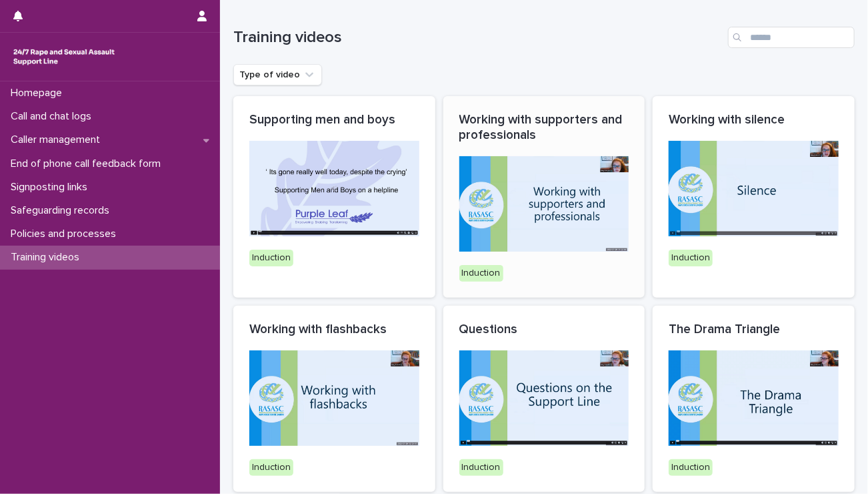  What do you see at coordinates (753, 398) in the screenshot?
I see `a: The Drama TriangleWatch the videoInduction` at bounding box center [753, 398].